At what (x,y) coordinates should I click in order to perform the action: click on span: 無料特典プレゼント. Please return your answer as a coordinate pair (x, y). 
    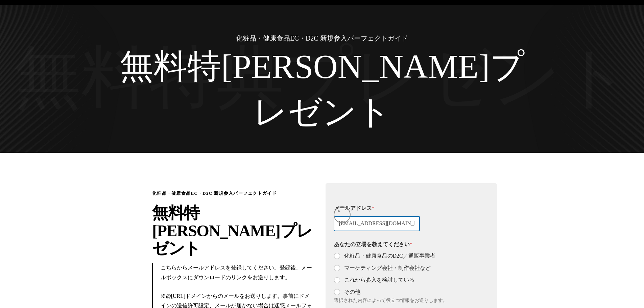
    Looking at the image, I should click on (322, 77).